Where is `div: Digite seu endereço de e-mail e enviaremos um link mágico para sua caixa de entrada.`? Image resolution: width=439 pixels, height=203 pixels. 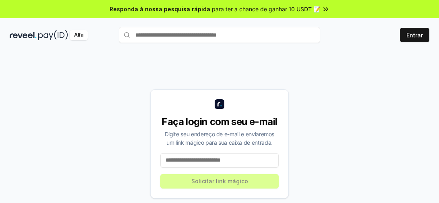
div: Digite seu endereço de e-mail e enviaremos um link mágico para sua caixa de entrada. is located at coordinates (219, 138).